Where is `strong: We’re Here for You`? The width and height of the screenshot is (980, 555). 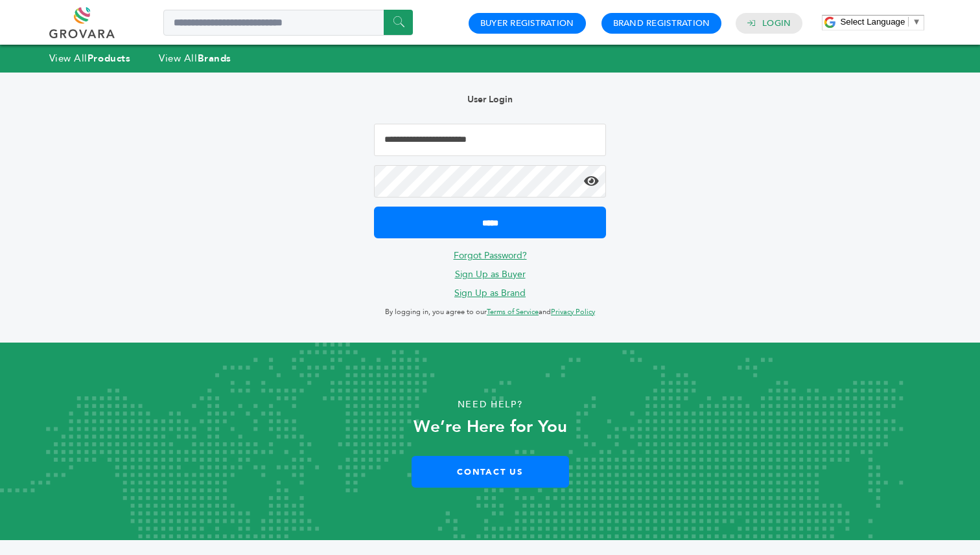 strong: We’re Here for You is located at coordinates (490, 427).